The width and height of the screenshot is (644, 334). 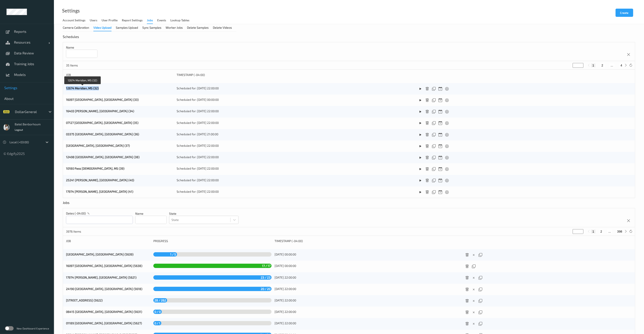 What do you see at coordinates (164, 20) in the screenshot?
I see `a: events` at bounding box center [164, 20].